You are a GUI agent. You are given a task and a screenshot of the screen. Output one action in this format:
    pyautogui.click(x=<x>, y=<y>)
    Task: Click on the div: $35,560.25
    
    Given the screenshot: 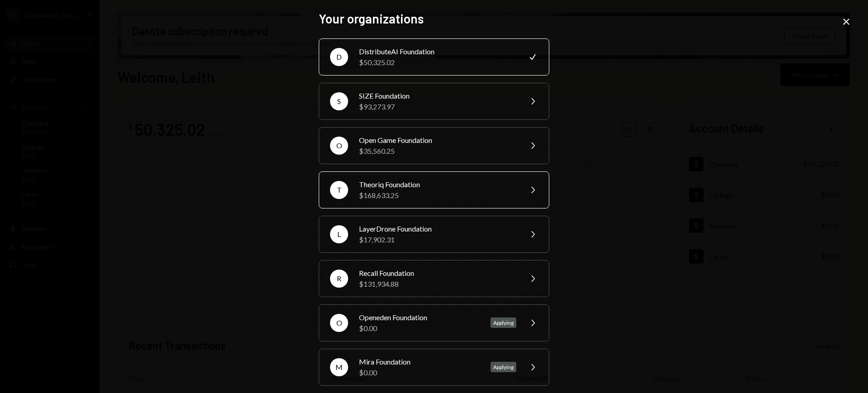 What is the action you would take?
    pyautogui.click(x=438, y=151)
    